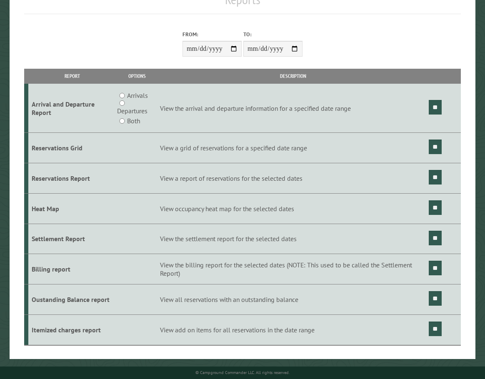 This screenshot has width=485, height=379. Describe the element at coordinates (293, 330) in the screenshot. I see `td: View add on items for all reservations in the date range` at that location.